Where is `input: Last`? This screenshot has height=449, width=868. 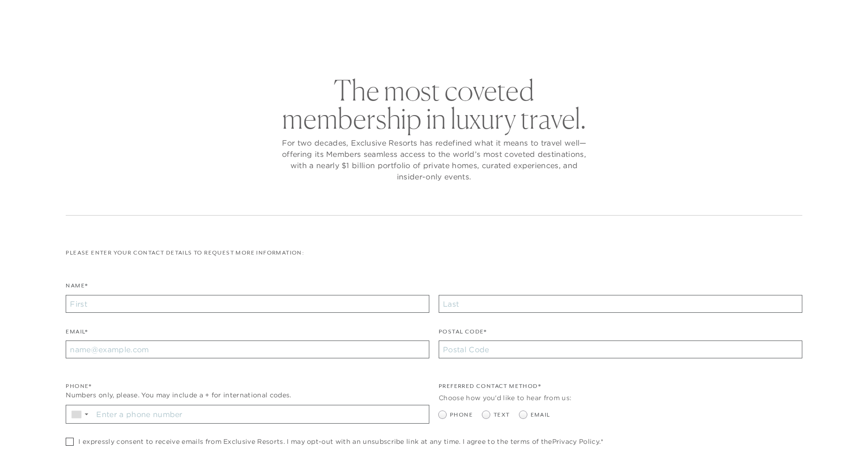
input: Last is located at coordinates (620, 304).